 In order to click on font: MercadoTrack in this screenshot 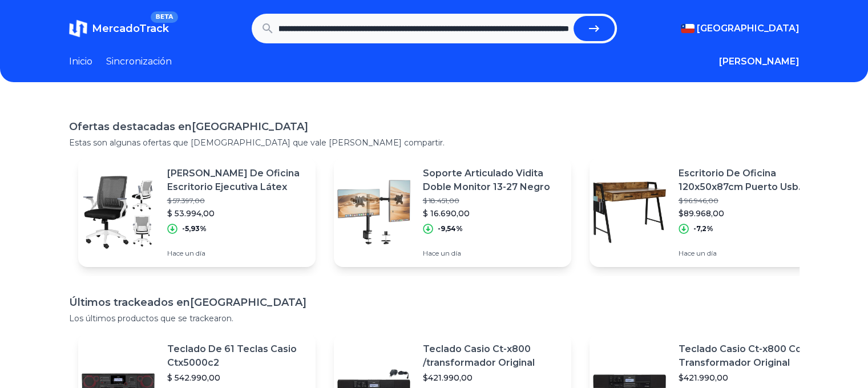, I will do `click(130, 29)`.